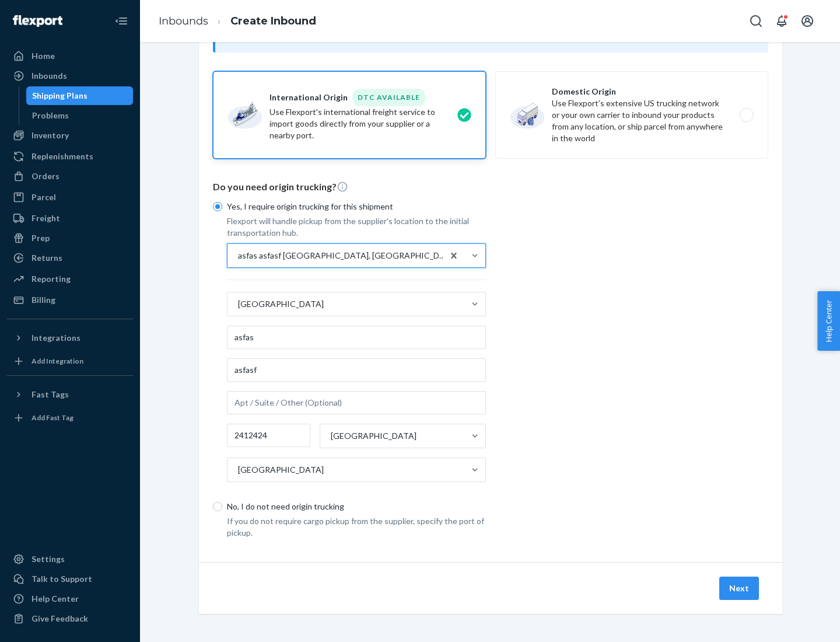 Image resolution: width=840 pixels, height=642 pixels. What do you see at coordinates (70, 56) in the screenshot?
I see `a: Home` at bounding box center [70, 56].